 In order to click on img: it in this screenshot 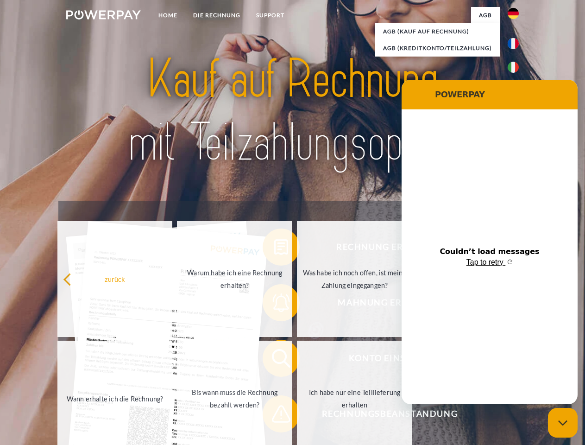, I will do `click(513, 67)`.